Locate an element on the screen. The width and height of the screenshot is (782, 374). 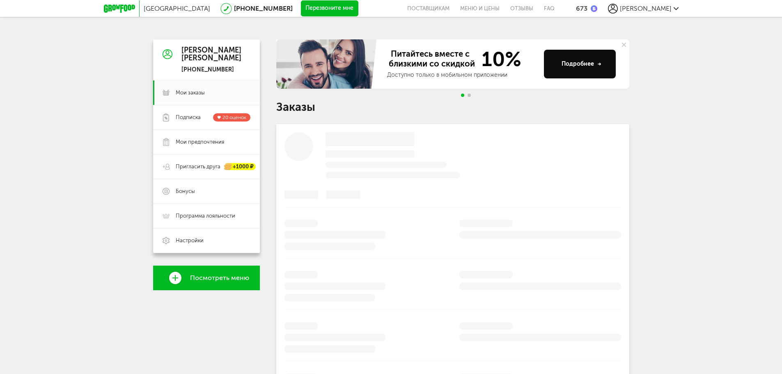
span: Go to slide 2 is located at coordinates (469, 95).